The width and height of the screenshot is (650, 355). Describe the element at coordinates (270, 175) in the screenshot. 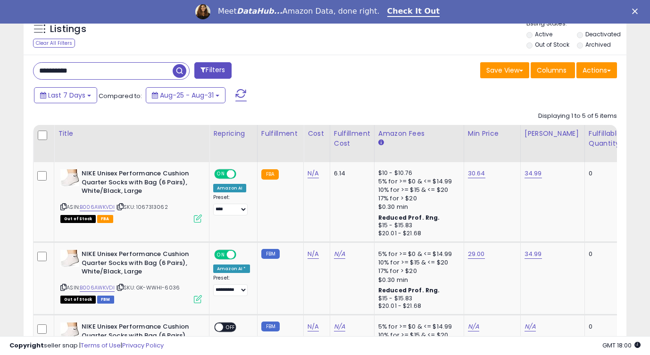

I see `small: FBA` at that location.